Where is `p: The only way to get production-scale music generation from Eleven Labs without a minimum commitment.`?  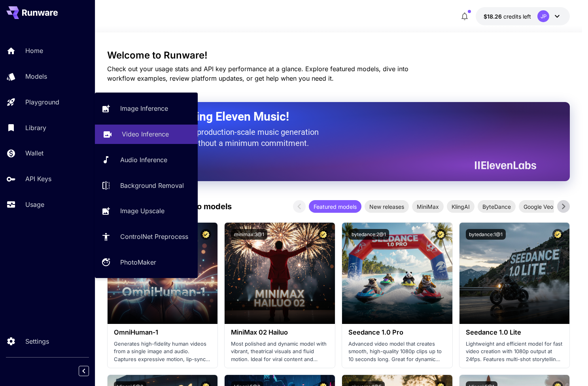
p: The only way to get production-scale music generation from Eleven Labs without a minimum commitment. is located at coordinates (226, 137).